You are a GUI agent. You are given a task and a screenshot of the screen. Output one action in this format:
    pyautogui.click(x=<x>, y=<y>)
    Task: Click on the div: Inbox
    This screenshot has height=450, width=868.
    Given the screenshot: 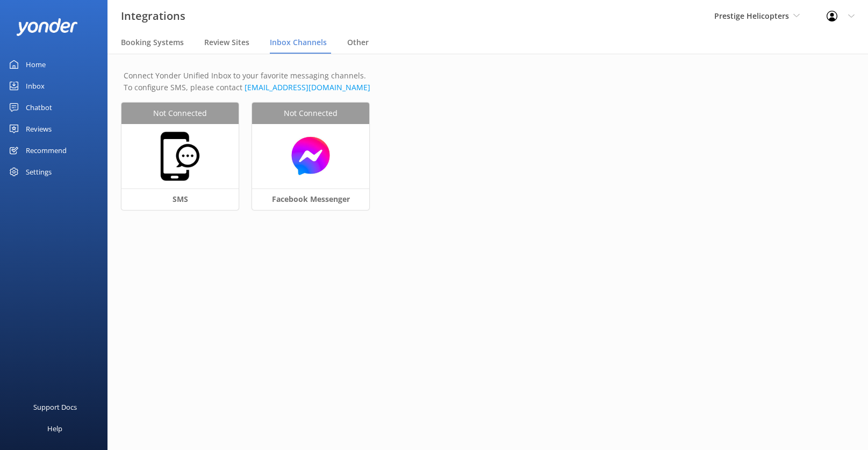 What is the action you would take?
    pyautogui.click(x=35, y=86)
    